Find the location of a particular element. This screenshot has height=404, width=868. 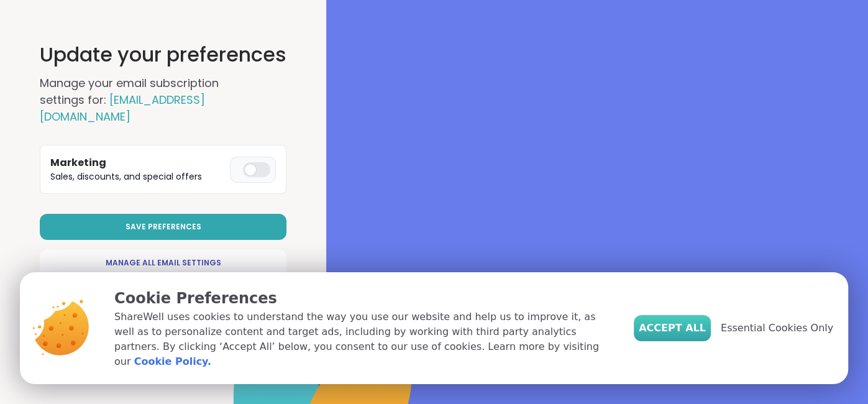

p: Sales, discounts, and special offers is located at coordinates (137, 177).